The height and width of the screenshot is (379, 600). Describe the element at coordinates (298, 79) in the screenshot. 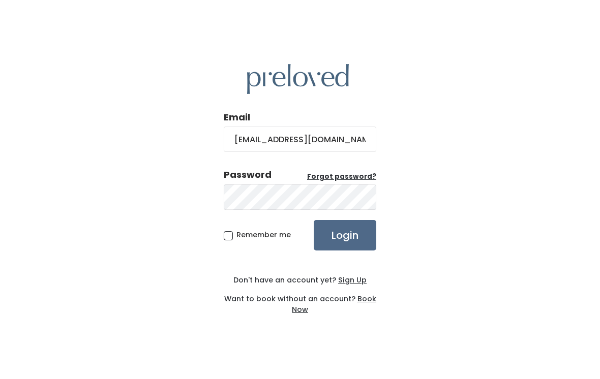

I see `img: preloved logo` at that location.